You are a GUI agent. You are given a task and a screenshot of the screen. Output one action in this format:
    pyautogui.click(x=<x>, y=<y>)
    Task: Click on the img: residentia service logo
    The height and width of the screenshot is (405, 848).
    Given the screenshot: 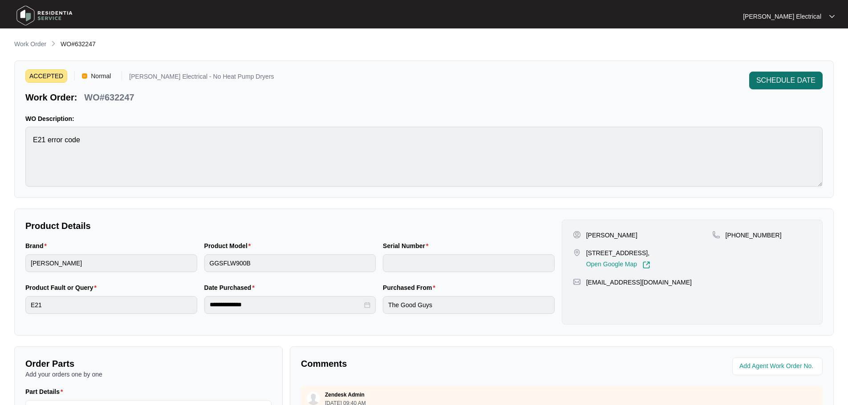 What is the action you would take?
    pyautogui.click(x=45, y=16)
    